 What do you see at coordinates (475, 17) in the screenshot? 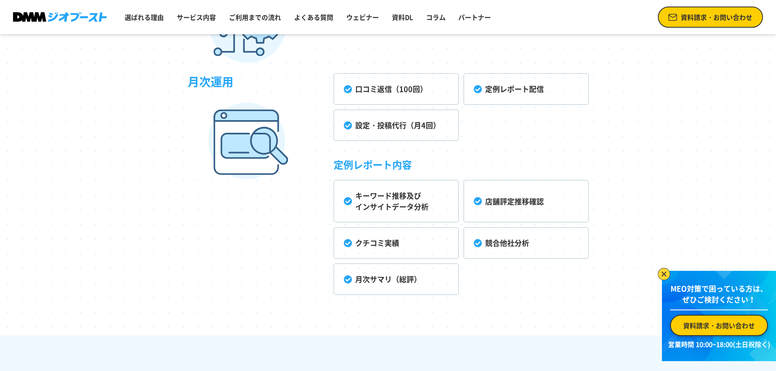
I see `a: パートナー` at bounding box center [475, 17].